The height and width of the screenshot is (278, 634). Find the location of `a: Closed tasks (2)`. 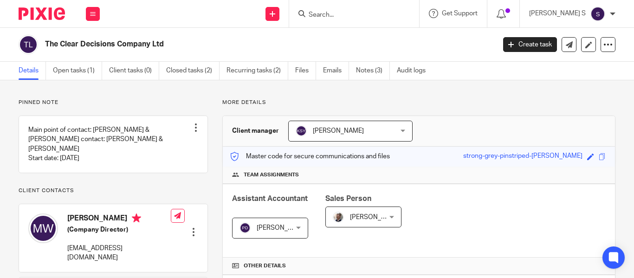

a: Closed tasks (2) is located at coordinates (193, 71).